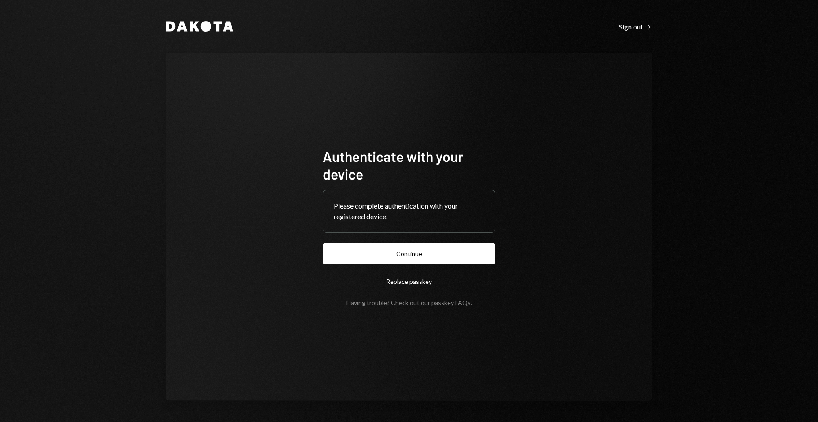  What do you see at coordinates (409, 254) in the screenshot?
I see `button: Continue` at bounding box center [409, 254].